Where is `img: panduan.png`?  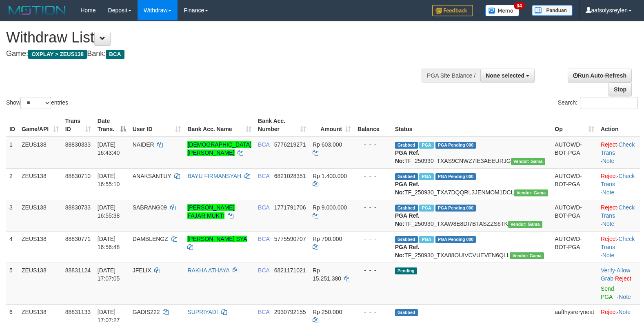 img: panduan.png is located at coordinates (552, 10).